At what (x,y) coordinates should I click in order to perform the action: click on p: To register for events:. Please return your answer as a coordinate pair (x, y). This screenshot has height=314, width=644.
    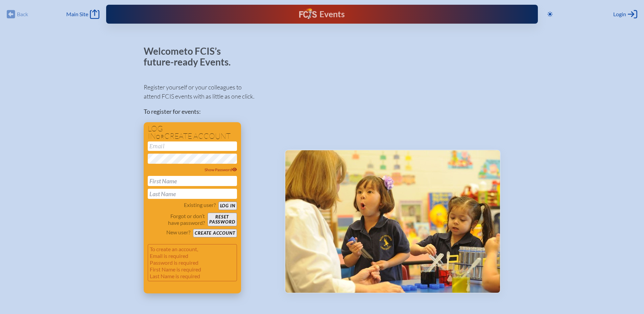
    Looking at the image, I should click on (209, 111).